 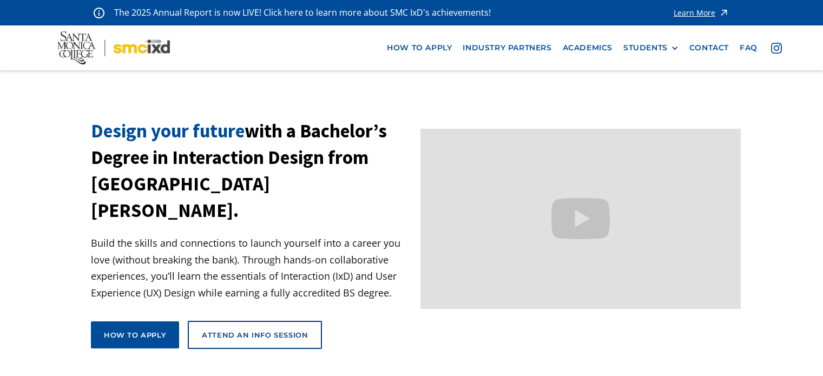 I want to click on img: Santa Monica College - SMC IxD logo, so click(x=114, y=48).